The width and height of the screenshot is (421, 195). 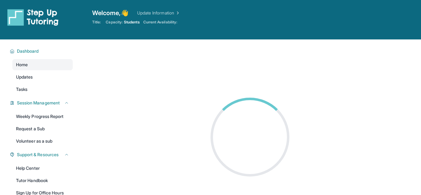 What do you see at coordinates (43, 77) in the screenshot?
I see `a: Updates` at bounding box center [43, 77].